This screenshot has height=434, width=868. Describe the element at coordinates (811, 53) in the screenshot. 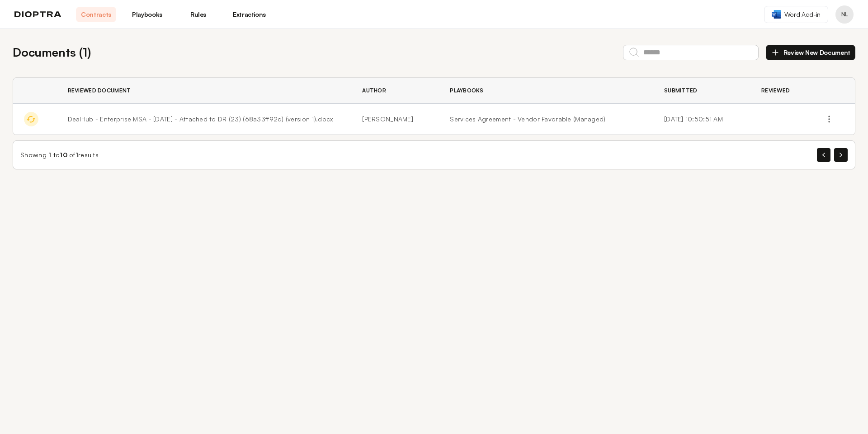

I see `button: Review New Document` at that location.